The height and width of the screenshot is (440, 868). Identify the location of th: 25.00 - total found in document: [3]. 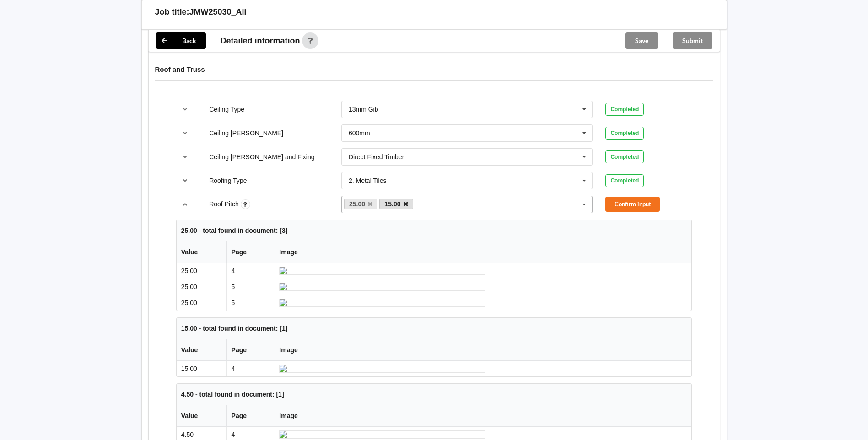
(434, 231).